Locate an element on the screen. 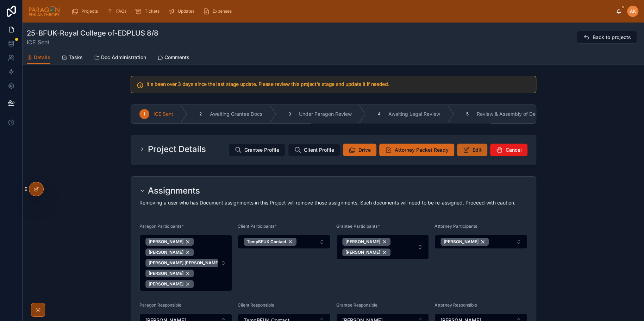 The width and height of the screenshot is (644, 321). a: Comments is located at coordinates (173, 58).